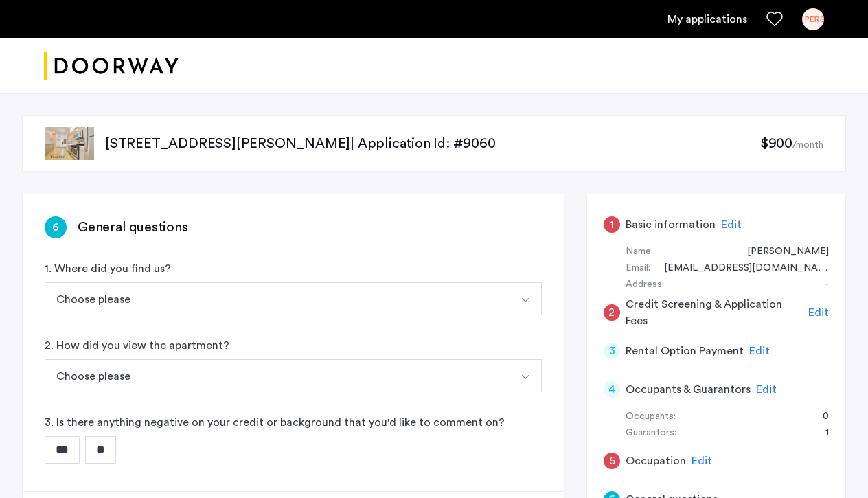 Image resolution: width=868 pixels, height=498 pixels. I want to click on img: logo, so click(111, 65).